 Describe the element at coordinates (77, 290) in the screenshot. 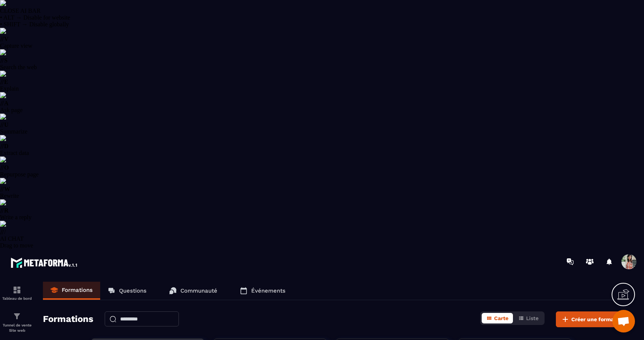

I see `p: Formations` at that location.